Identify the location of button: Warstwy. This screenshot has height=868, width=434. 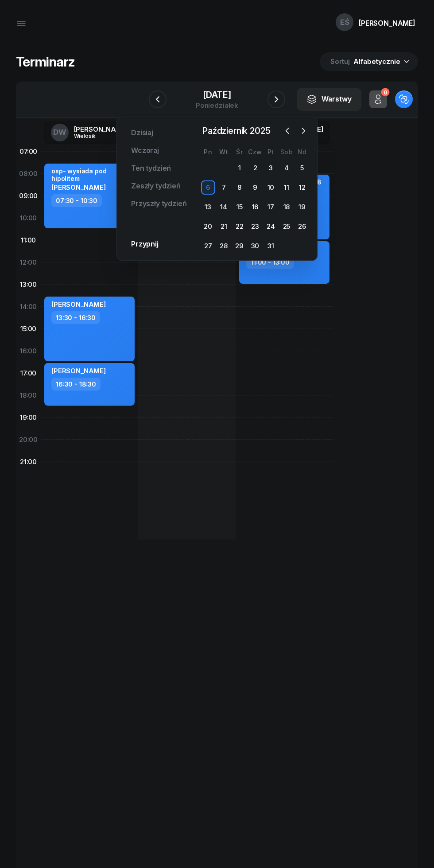
(329, 99).